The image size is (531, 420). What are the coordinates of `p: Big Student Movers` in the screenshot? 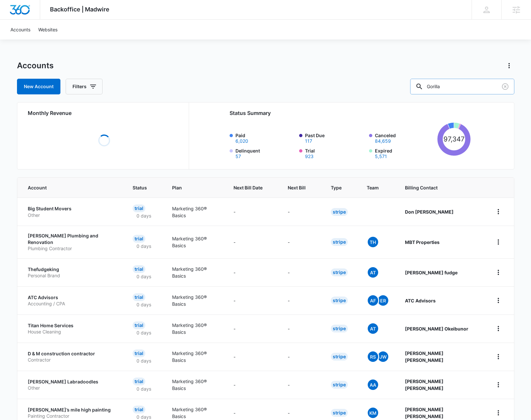 It's located at (72, 208).